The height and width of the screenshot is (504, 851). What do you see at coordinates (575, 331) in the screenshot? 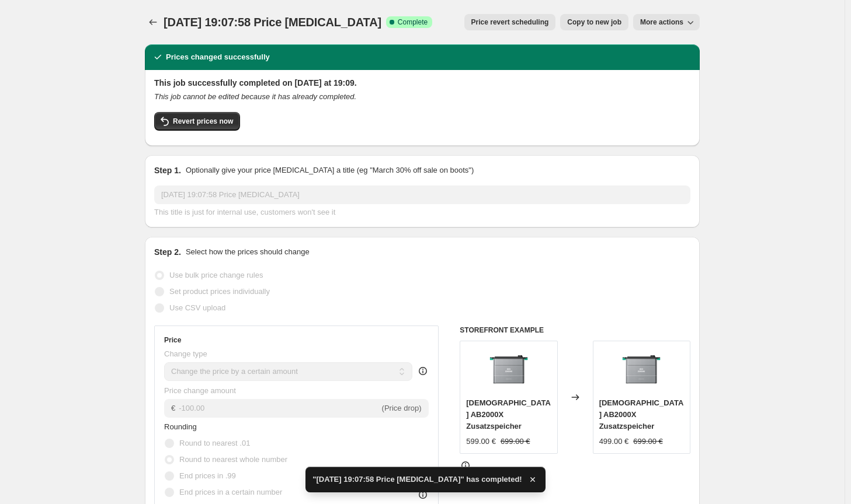
I see `h6: STOREFRONT EXAMPLE` at bounding box center [575, 331].